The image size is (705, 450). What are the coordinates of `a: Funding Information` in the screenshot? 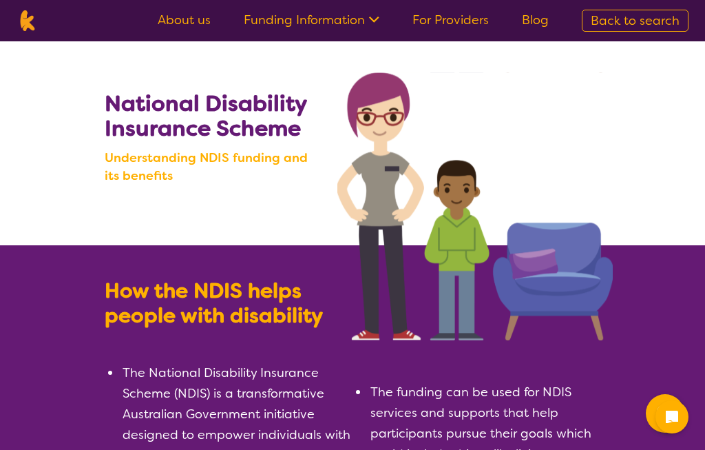 It's located at (311, 20).